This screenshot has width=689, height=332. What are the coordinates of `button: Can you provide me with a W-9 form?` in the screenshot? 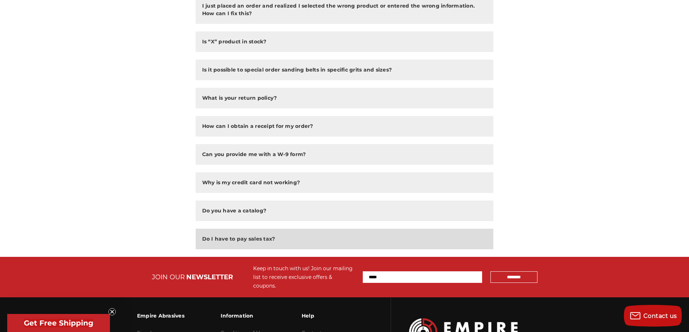 It's located at (345, 154).